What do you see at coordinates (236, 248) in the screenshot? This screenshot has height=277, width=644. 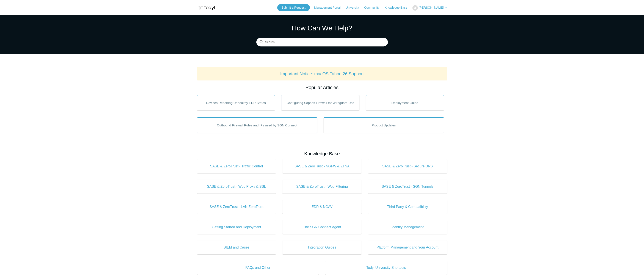 I see `span: SIEM and Cases` at bounding box center [236, 248].